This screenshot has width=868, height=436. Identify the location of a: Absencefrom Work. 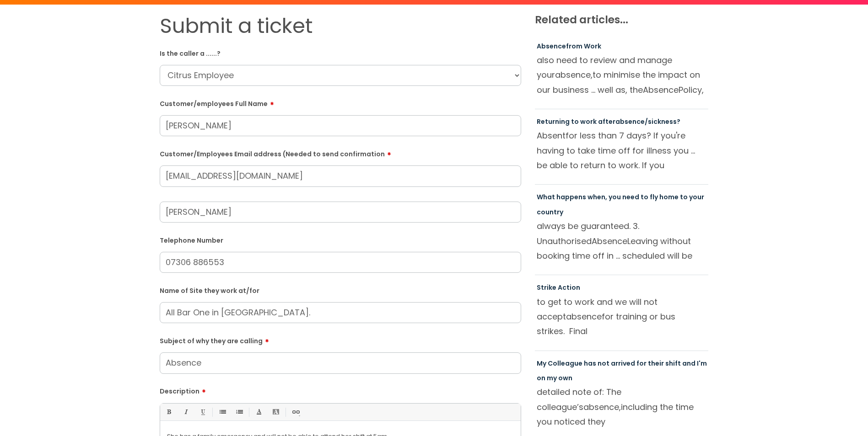
(568, 46).